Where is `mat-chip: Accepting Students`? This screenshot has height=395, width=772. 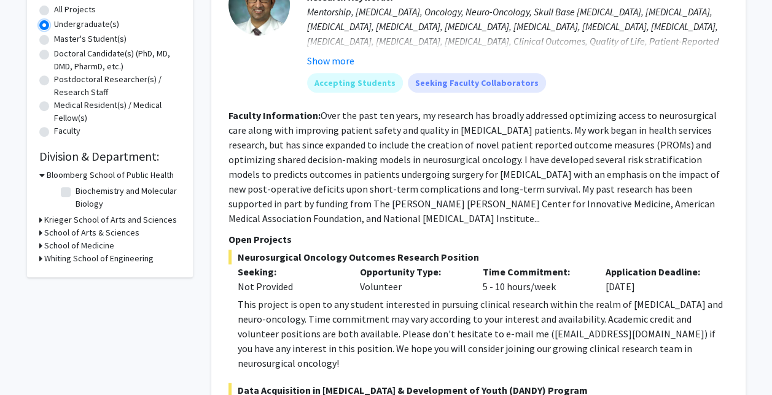 mat-chip: Accepting Students is located at coordinates (355, 83).